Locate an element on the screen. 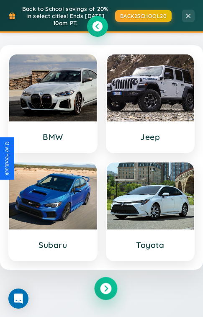 The height and width of the screenshot is (317, 203). div: Open Intercom Messenger is located at coordinates (18, 299).